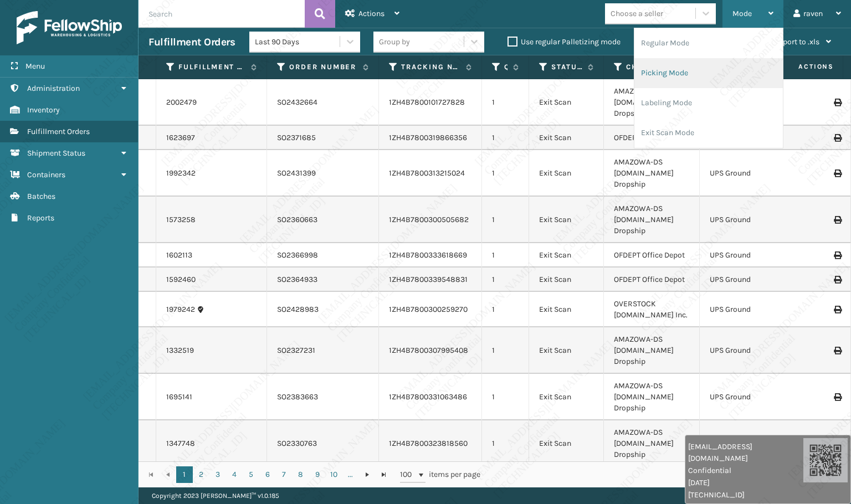 The width and height of the screenshot is (851, 504). Describe the element at coordinates (323, 310) in the screenshot. I see `td: SO2428983` at that location.